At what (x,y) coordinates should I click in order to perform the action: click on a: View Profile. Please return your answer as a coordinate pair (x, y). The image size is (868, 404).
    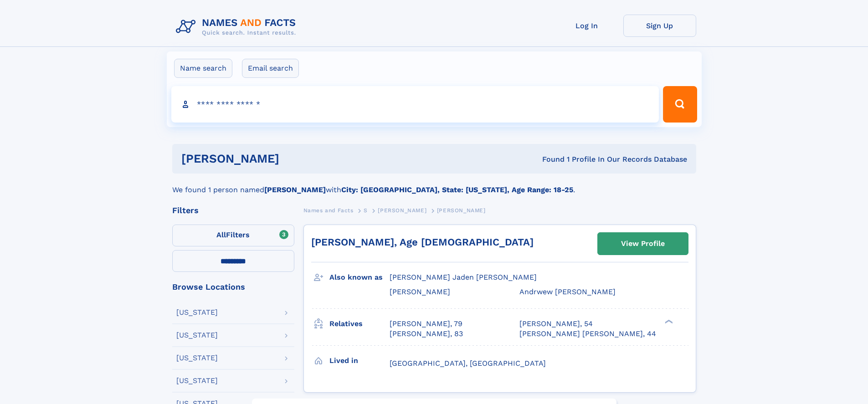
    Looking at the image, I should click on (643, 243).